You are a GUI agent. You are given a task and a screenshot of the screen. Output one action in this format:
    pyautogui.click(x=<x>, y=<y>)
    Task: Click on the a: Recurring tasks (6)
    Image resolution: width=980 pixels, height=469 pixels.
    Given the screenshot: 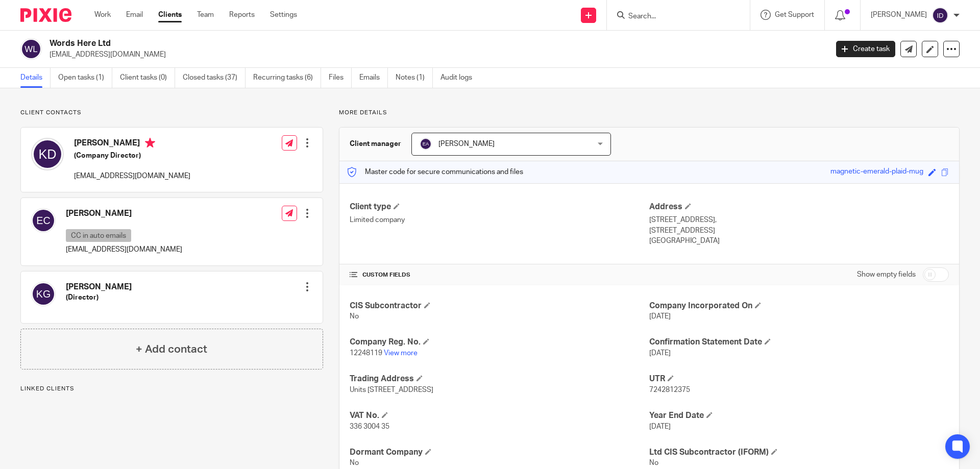 What is the action you would take?
    pyautogui.click(x=287, y=78)
    